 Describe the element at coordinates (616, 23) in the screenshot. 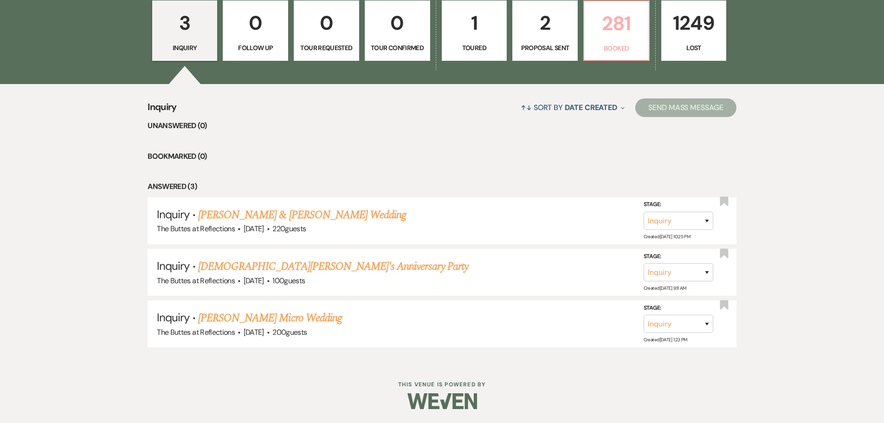

I see `p: 281` at that location.